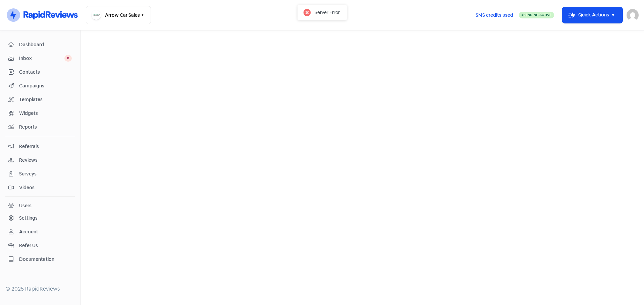 This screenshot has width=644, height=305. I want to click on span: SMS credits used, so click(495, 15).